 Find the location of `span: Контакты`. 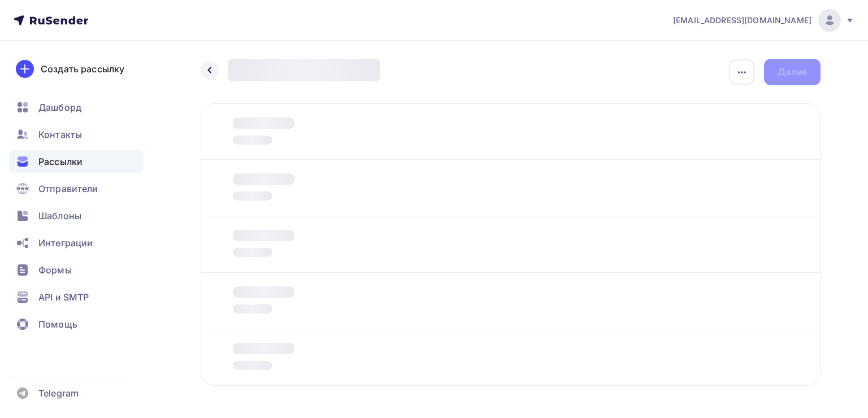

span: Контакты is located at coordinates (60, 135).